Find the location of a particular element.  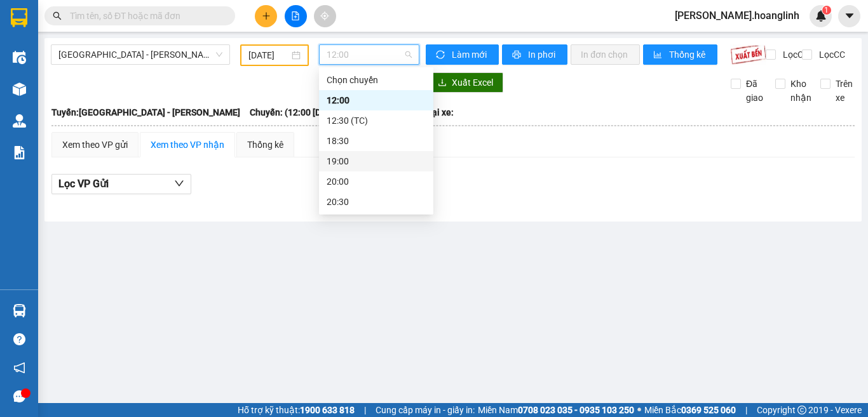

div: 19:00 is located at coordinates (376, 161).